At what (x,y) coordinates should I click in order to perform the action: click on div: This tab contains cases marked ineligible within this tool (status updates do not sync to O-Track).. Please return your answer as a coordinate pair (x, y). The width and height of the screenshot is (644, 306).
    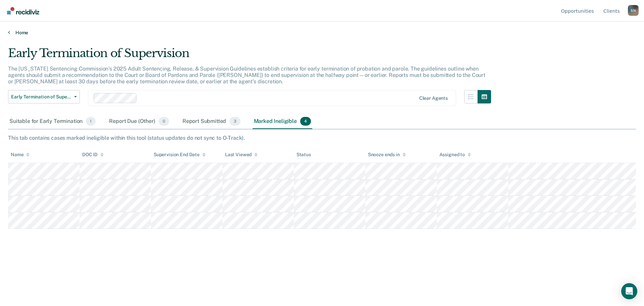
    Looking at the image, I should click on (322, 138).